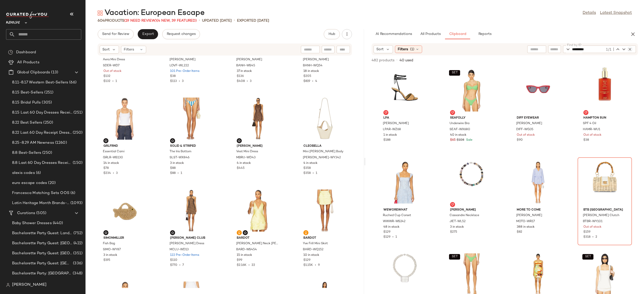 The height and width of the screenshot is (294, 644). I want to click on span: 2, so click(596, 237).